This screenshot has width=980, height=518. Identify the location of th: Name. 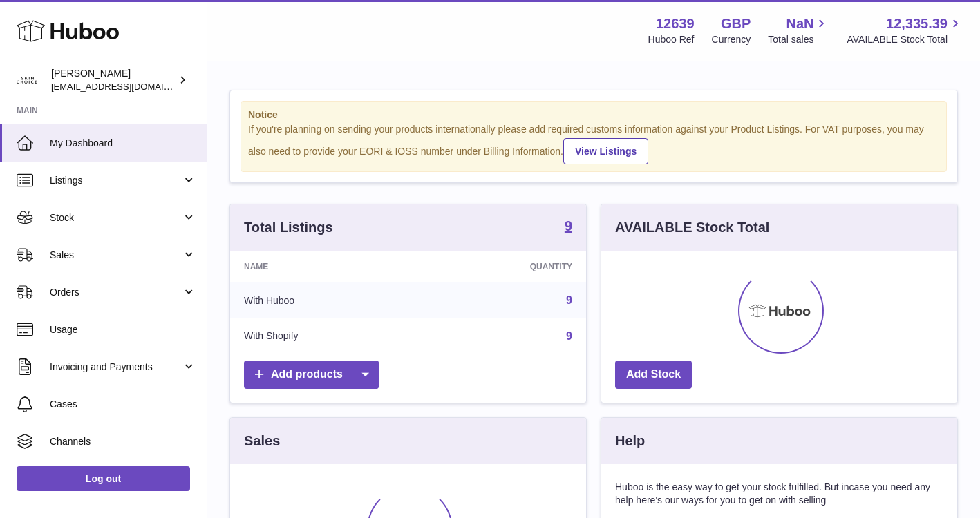
(326, 266).